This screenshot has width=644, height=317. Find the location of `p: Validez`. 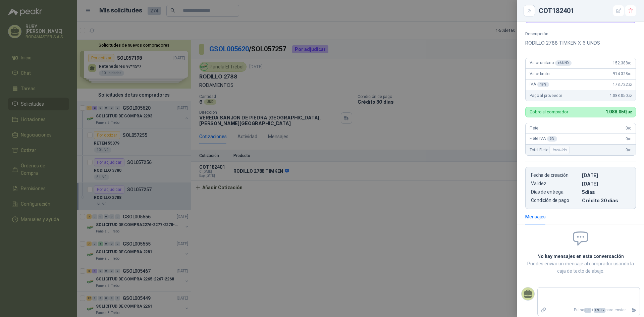

p: Validez is located at coordinates (555, 183).